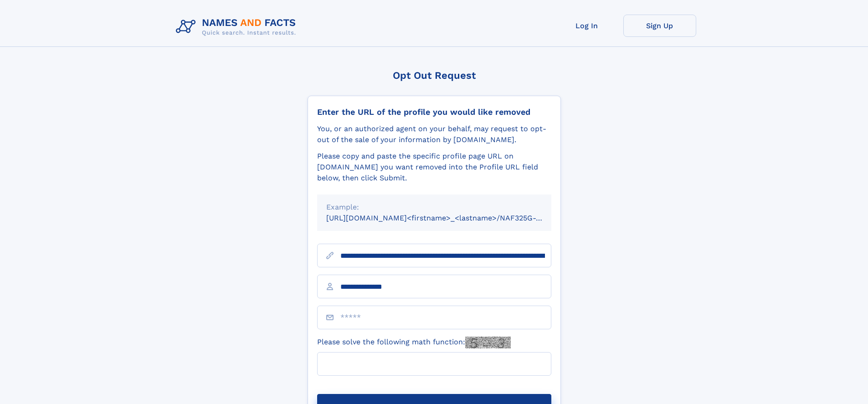  What do you see at coordinates (435, 208) in the screenshot?
I see `div: Example:` at bounding box center [435, 208].